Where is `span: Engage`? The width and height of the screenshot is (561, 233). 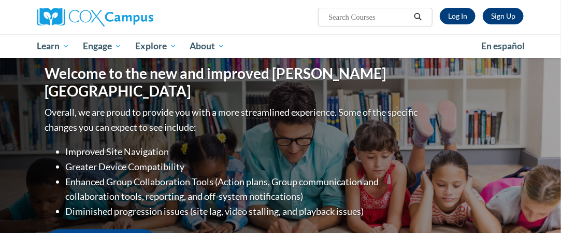
span: Engage is located at coordinates (102, 46).